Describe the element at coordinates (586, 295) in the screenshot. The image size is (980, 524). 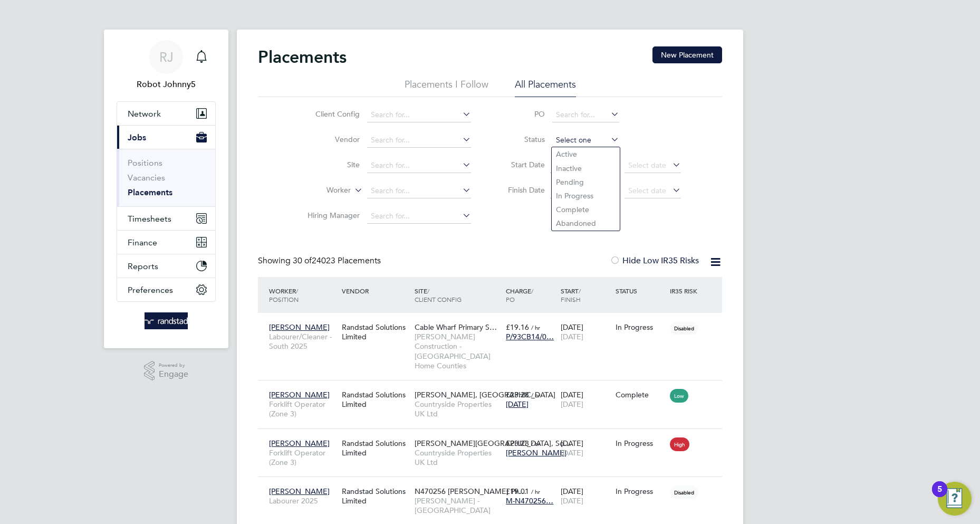
I see `div: Start` at that location.